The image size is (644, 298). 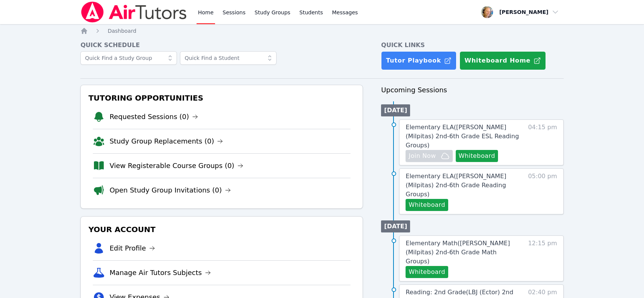 I want to click on h3: Tutoring Opportunities, so click(x=221, y=98).